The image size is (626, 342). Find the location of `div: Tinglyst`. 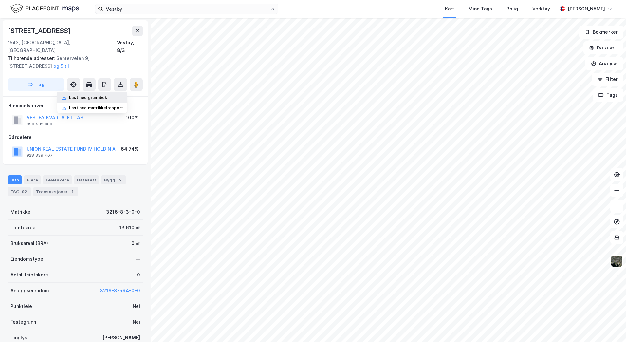

div: Tinglyst is located at coordinates (20, 338).